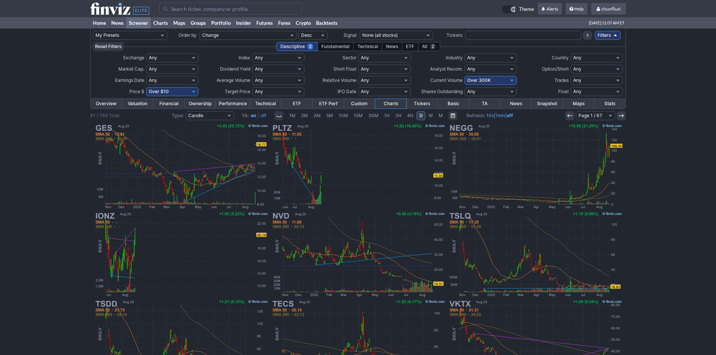  What do you see at coordinates (484, 104) in the screenshot?
I see `a: TA` at bounding box center [484, 104].